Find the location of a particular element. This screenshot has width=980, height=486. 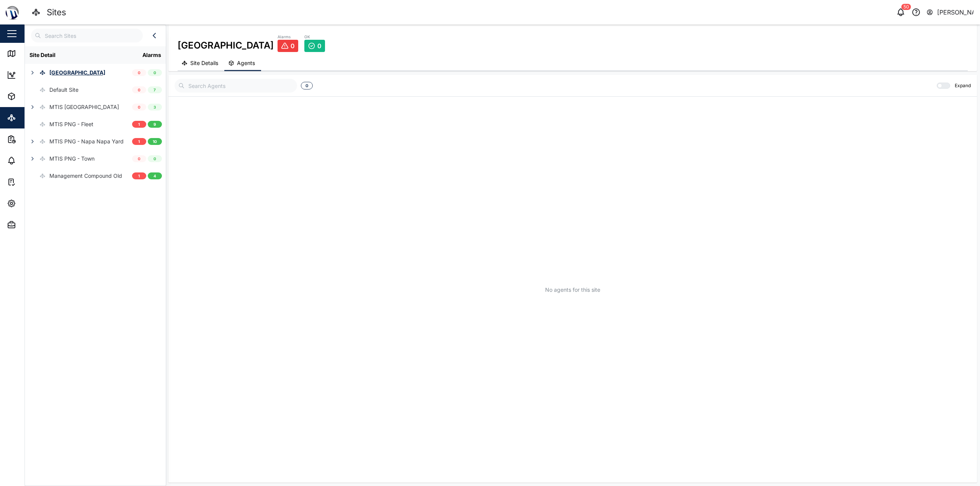

input: Search Agents is located at coordinates (236, 85).